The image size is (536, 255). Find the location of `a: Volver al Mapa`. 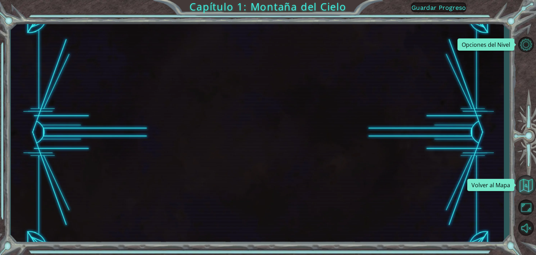

a: Volver al Mapa is located at coordinates (526, 185).